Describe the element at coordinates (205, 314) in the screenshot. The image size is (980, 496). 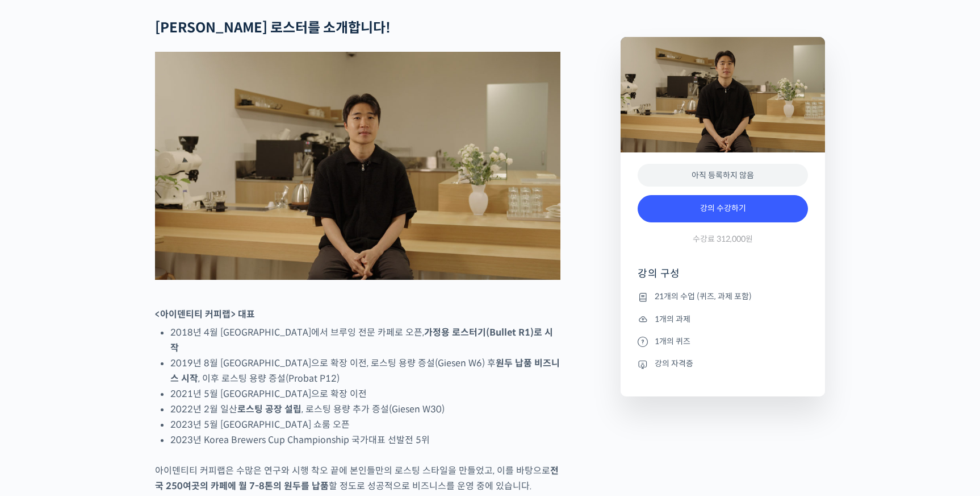
I see `strong: <아이덴티티 커피랩> 대표` at that location.